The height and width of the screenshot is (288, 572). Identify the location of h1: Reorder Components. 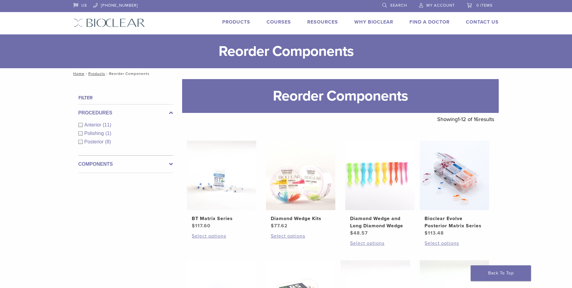
(340, 96).